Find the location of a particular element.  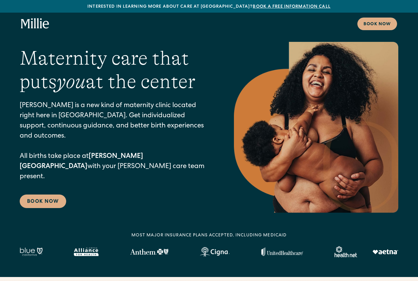

img: Blue California logo is located at coordinates (31, 252).